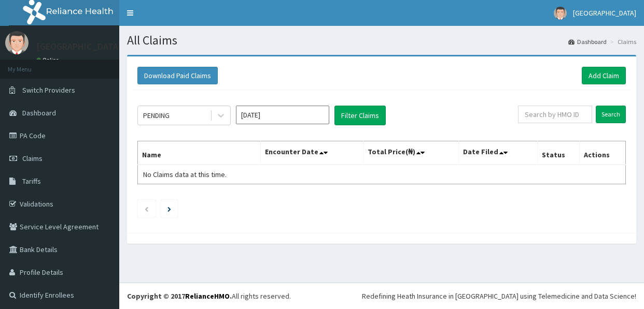  Describe the element at coordinates (382, 296) in the screenshot. I see `footer: All rights reserved.` at that location.